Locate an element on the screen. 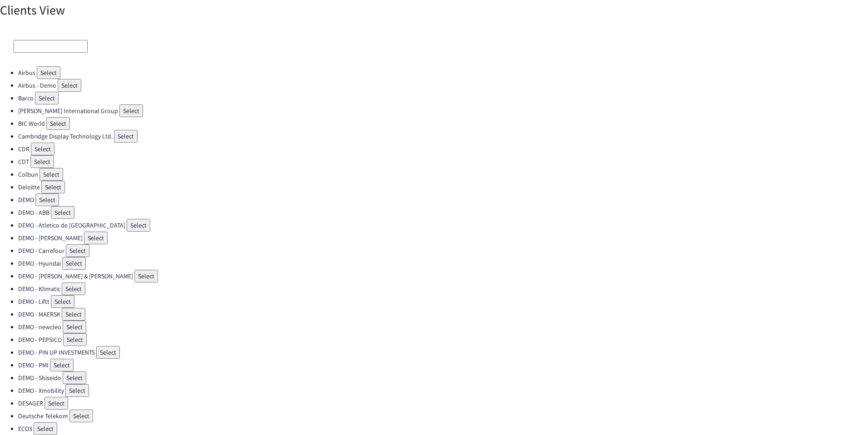 Image resolution: width=868 pixels, height=435 pixels. li: CDR is located at coordinates (443, 149).